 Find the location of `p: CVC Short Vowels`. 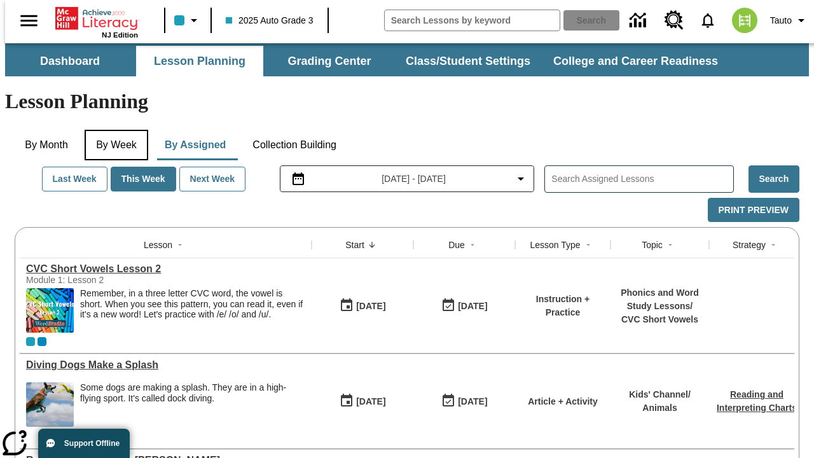

p: CVC Short Vowels is located at coordinates (660, 319).